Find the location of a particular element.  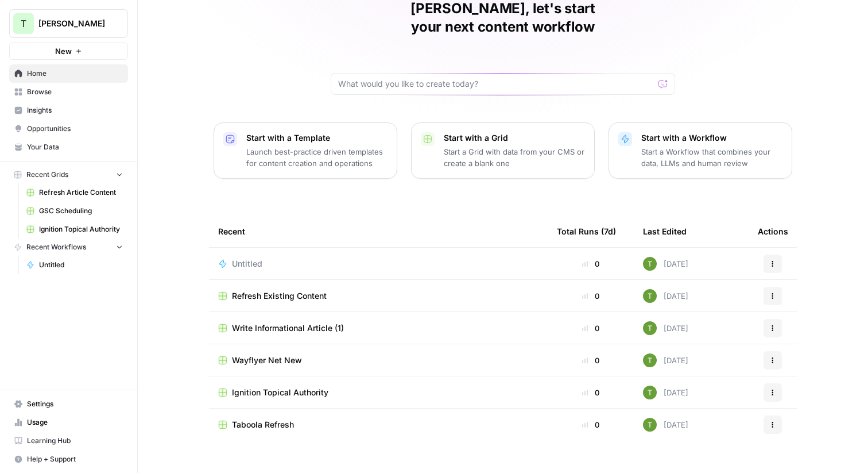

button: Workspace: Travis Demo is located at coordinates (69, 24).